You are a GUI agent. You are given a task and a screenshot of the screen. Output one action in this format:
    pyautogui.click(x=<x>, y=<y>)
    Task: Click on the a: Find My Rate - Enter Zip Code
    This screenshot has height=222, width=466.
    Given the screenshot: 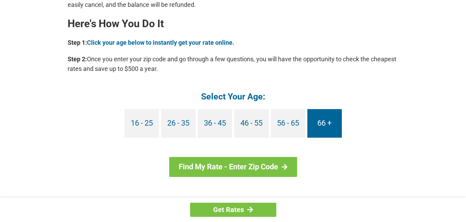 What is the action you would take?
    pyautogui.click(x=233, y=167)
    